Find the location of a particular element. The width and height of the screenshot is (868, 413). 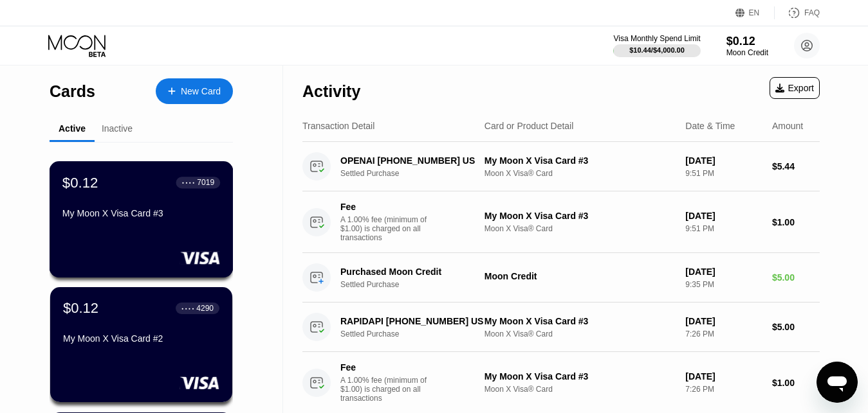

div: Cards is located at coordinates (72, 91).